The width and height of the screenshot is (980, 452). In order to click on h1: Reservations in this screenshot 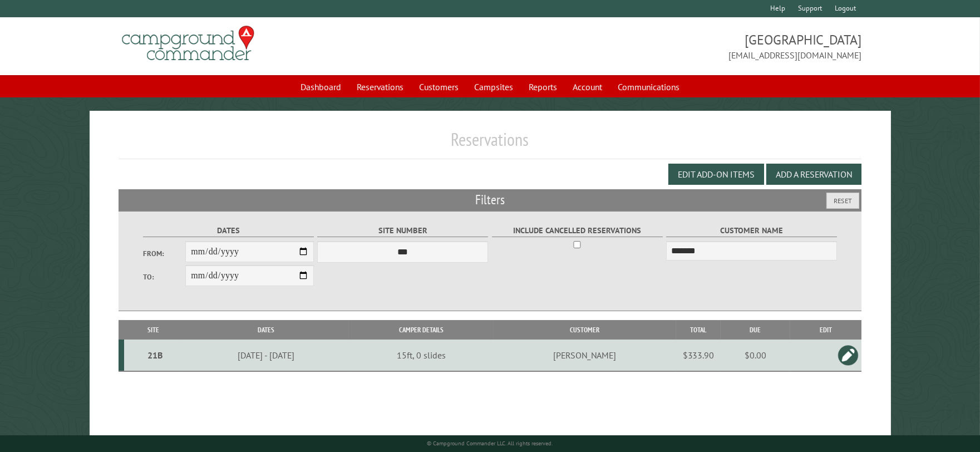, I will do `click(490, 144)`.